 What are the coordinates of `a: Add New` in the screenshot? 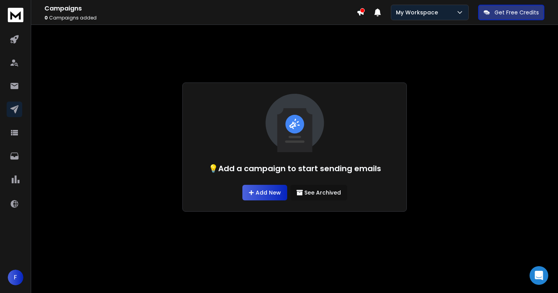 It's located at (264, 193).